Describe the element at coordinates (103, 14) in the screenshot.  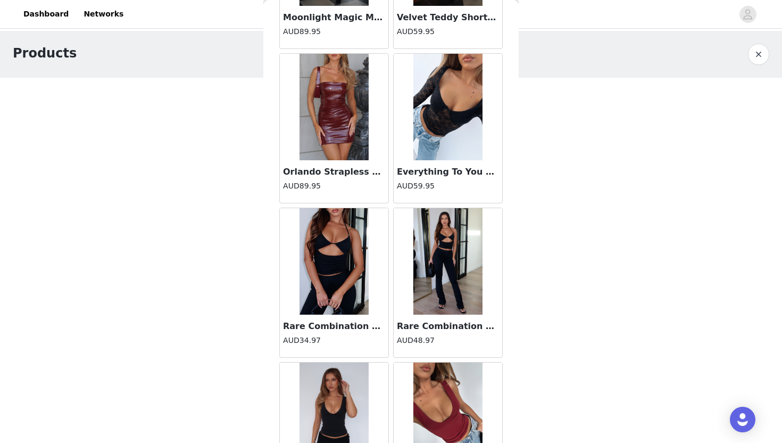
I see `a: Networks` at that location.